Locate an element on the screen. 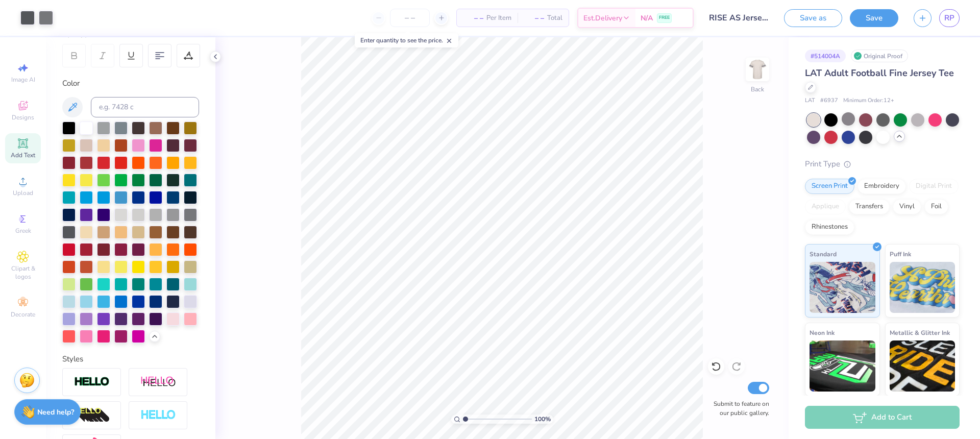 This screenshot has width=980, height=439. img: Stroke is located at coordinates (92, 382).